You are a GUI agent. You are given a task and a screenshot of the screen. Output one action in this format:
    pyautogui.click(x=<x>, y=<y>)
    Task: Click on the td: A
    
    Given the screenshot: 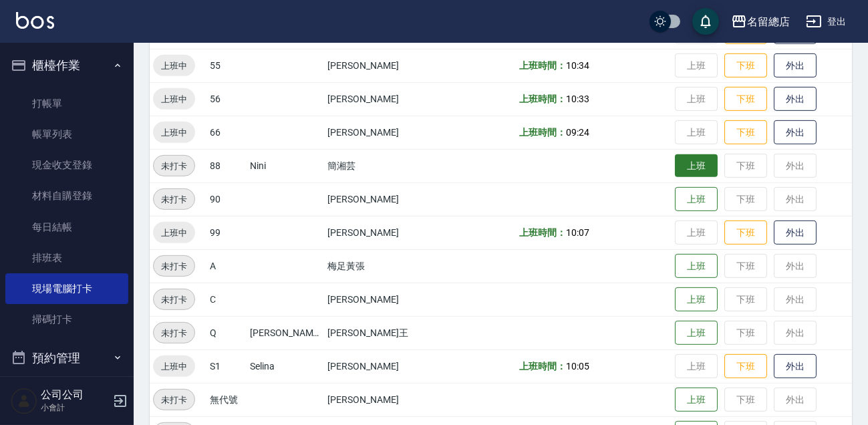 What is the action you would take?
    pyautogui.click(x=226, y=266)
    